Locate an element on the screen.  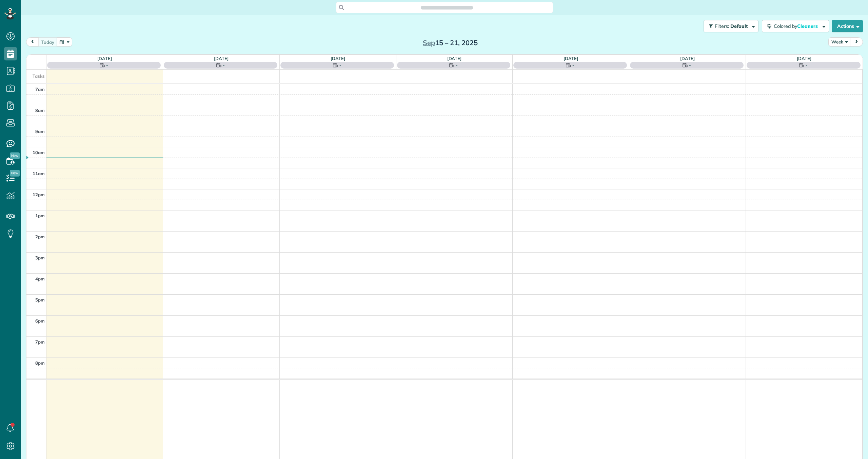
span: Tasks is located at coordinates (38, 76).